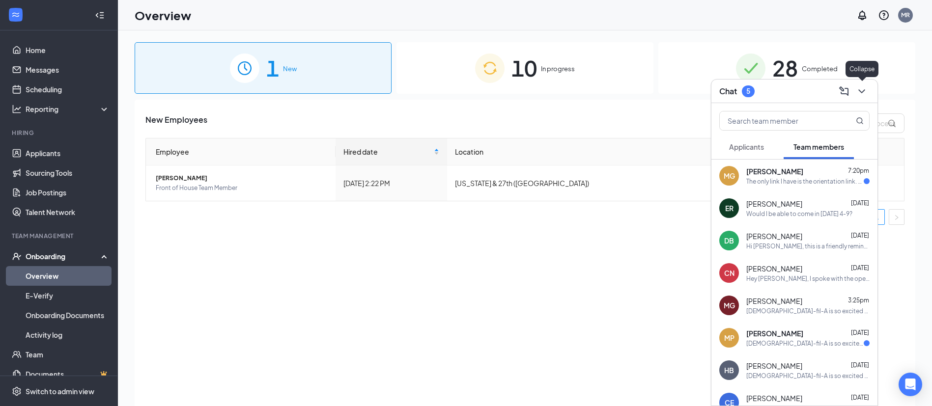  What do you see at coordinates (748, 91) in the screenshot?
I see `div: 5` at bounding box center [748, 91].